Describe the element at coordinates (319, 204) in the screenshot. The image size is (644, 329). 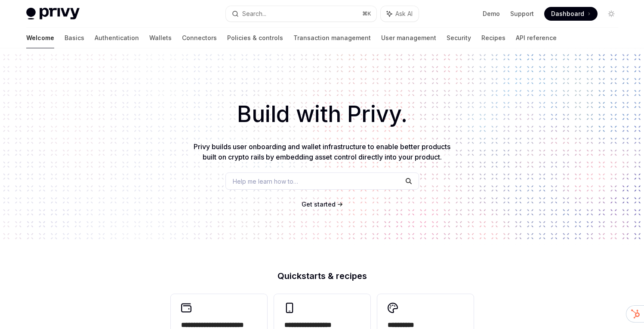
I see `span: Get started` at that location.